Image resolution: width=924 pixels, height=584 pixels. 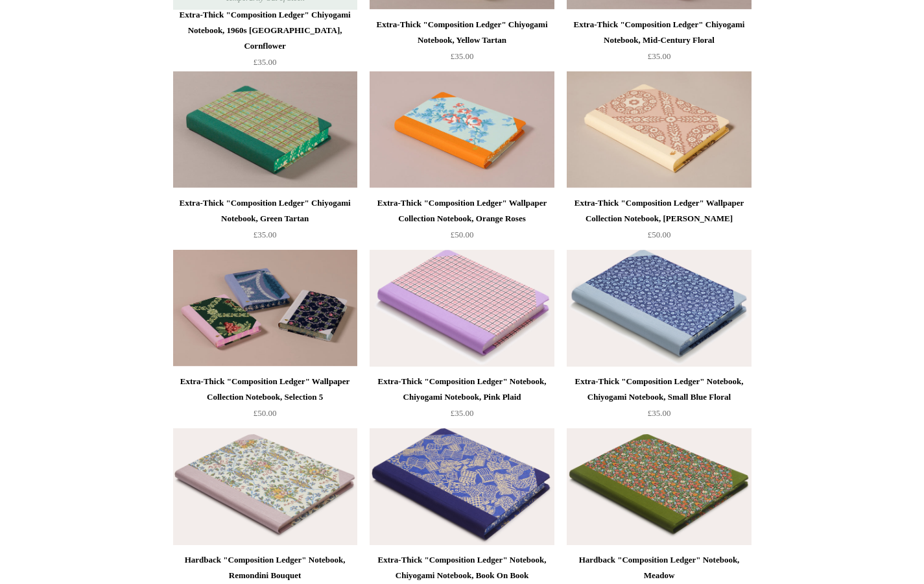 I want to click on a: Extra-Thick "Composition Ledger" Notebook, Chiyogami Notebook, Book On Book Extra-Thick "Composit..., so click(x=461, y=487).